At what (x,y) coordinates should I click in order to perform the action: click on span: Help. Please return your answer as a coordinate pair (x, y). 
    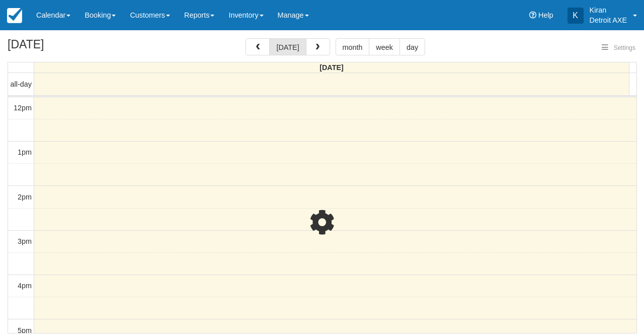
    Looking at the image, I should click on (546, 15).